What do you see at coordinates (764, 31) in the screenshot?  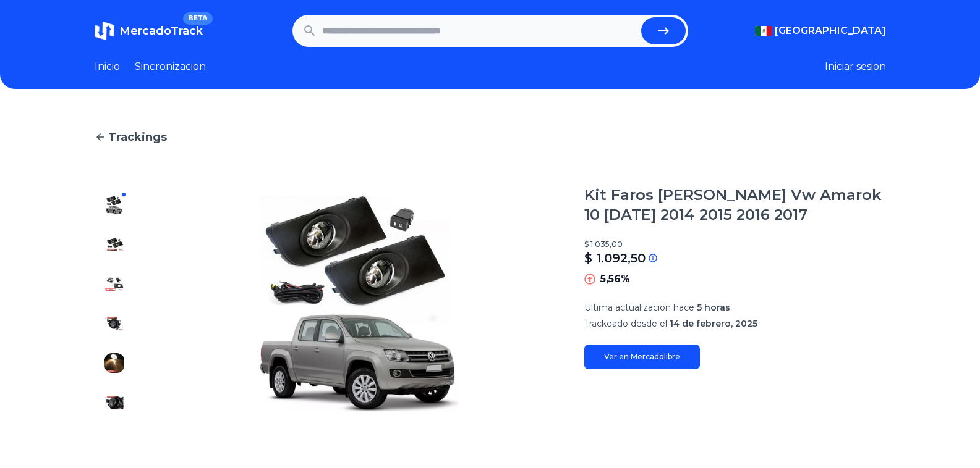 I see `img: Mexico` at bounding box center [764, 31].